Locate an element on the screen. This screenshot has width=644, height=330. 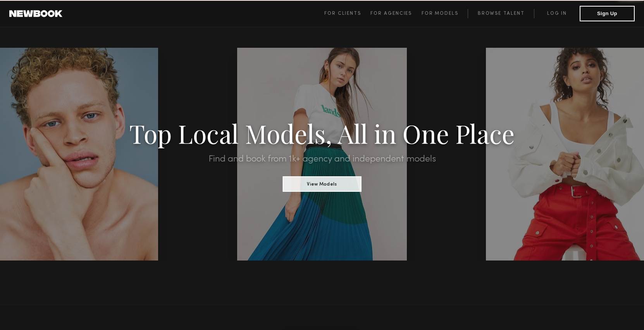
span: For Agencies is located at coordinates (391, 14).